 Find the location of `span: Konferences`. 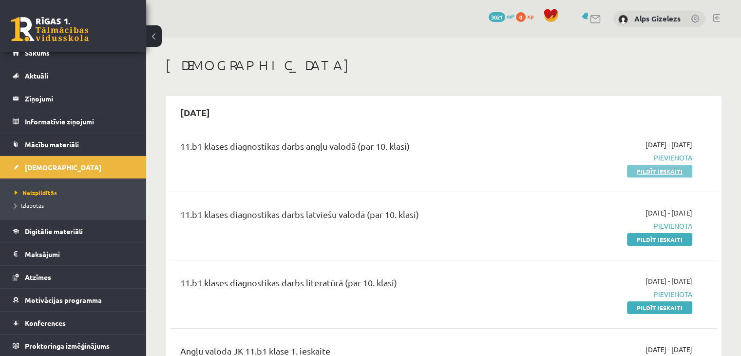

span: Konferences is located at coordinates (45, 323).